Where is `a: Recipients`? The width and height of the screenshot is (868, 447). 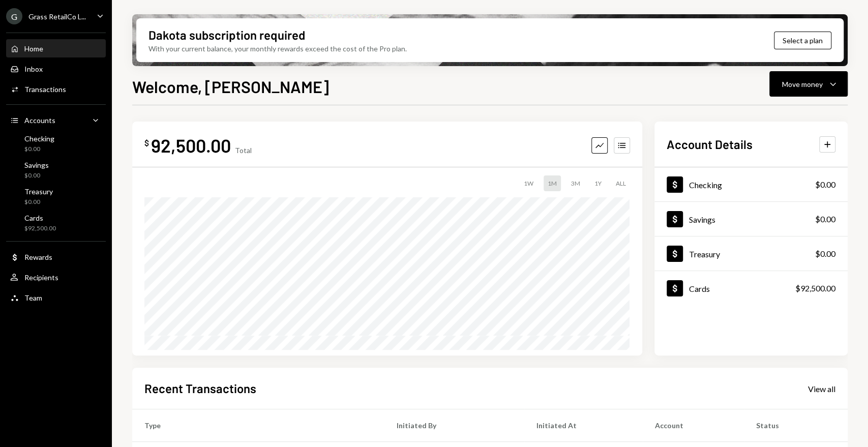
a: Recipients is located at coordinates (56, 277).